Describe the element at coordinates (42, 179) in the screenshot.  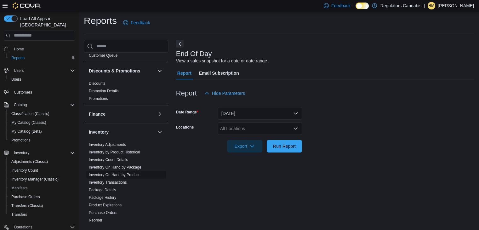
I see `button: Inventory Manager (Classic)` at that location.